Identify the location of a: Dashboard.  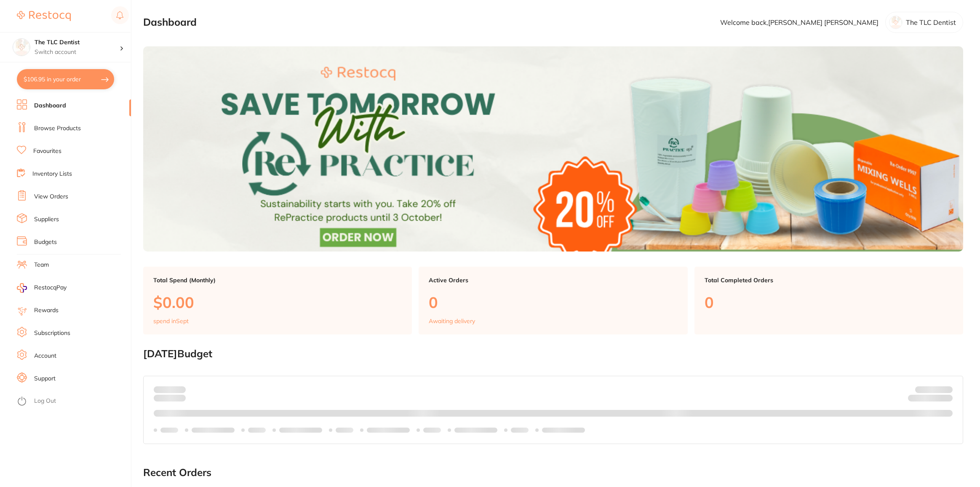
(50, 106).